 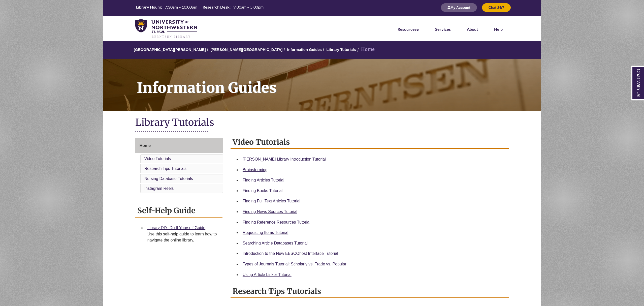 I want to click on img: UNWSP Library Logo, so click(x=166, y=29).